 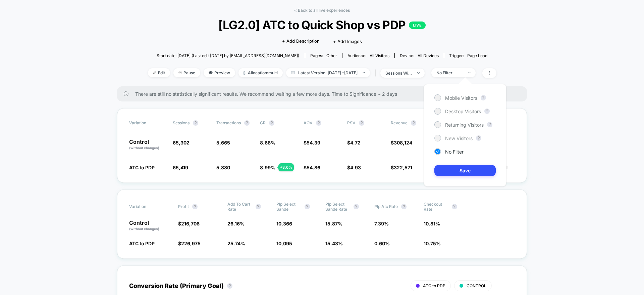 I want to click on span: 5,665, so click(x=223, y=143).